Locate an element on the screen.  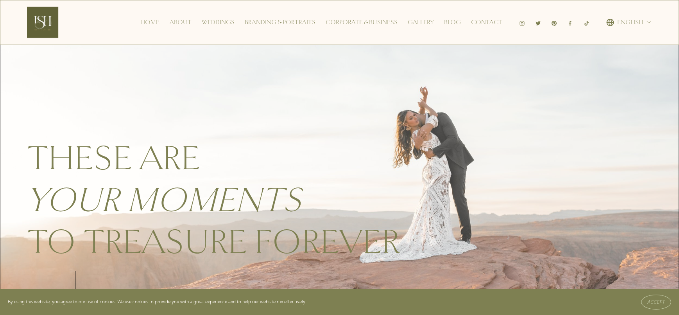
a: Home is located at coordinates (150, 22).